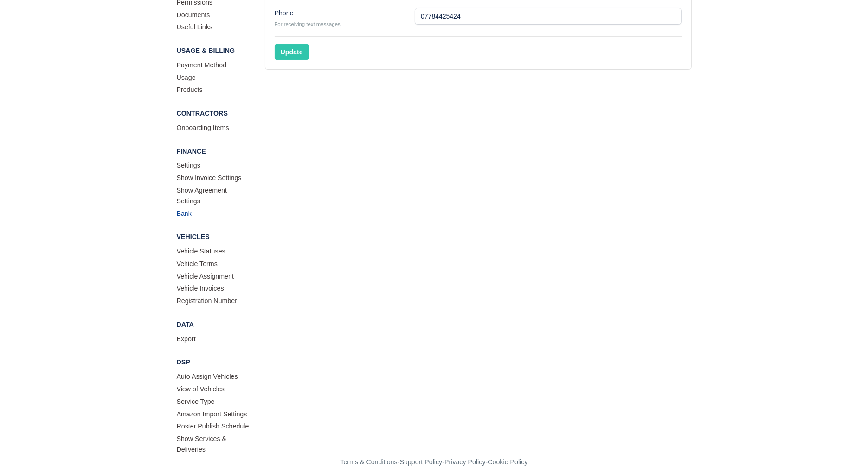 The height and width of the screenshot is (467, 868). What do you see at coordinates (214, 179) in the screenshot?
I see `a: Show Invoice Settings` at bounding box center [214, 179].